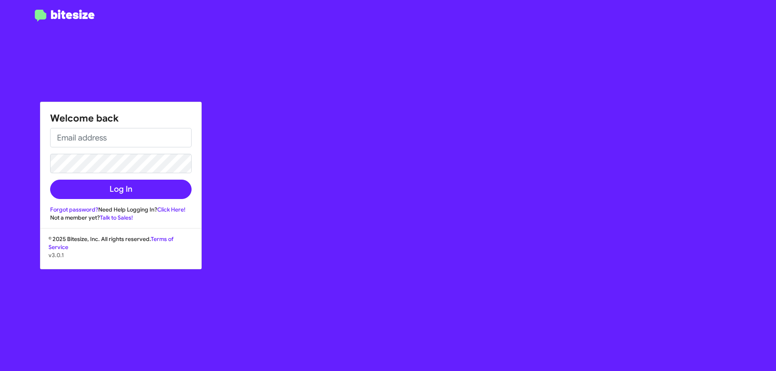 The width and height of the screenshot is (776, 371). I want to click on h1: Welcome back, so click(121, 118).